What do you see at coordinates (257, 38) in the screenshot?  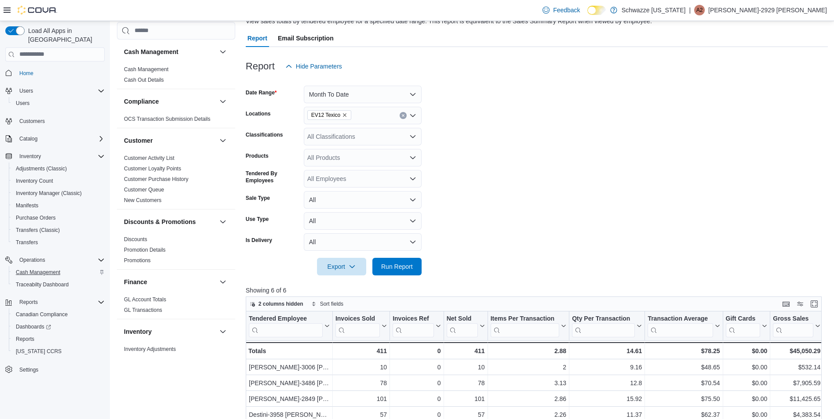 I see `span: Report` at bounding box center [257, 38].